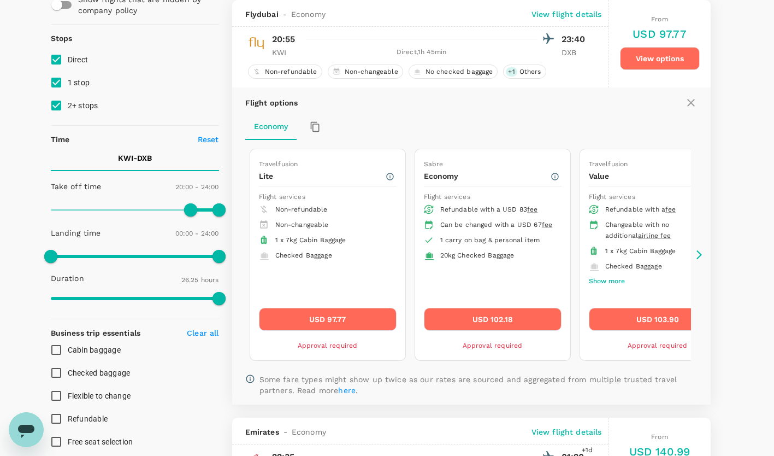 This screenshot has width=774, height=456. Describe the element at coordinates (271, 103) in the screenshot. I see `p: Flight options` at that location.